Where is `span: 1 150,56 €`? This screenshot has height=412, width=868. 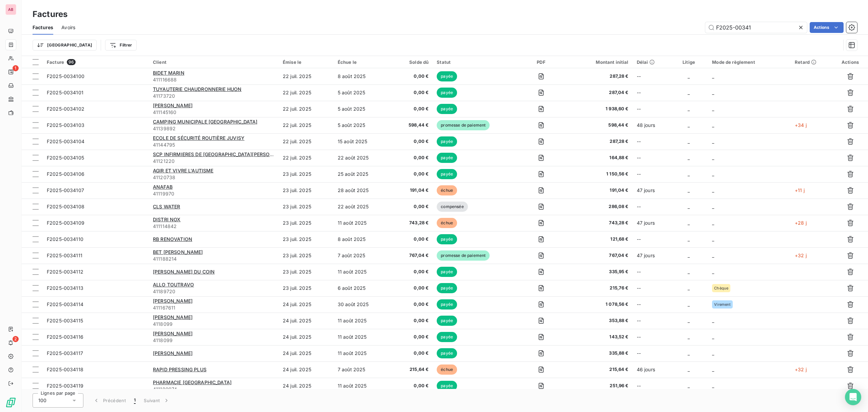
span: 1 150,56 € is located at coordinates (599, 174).